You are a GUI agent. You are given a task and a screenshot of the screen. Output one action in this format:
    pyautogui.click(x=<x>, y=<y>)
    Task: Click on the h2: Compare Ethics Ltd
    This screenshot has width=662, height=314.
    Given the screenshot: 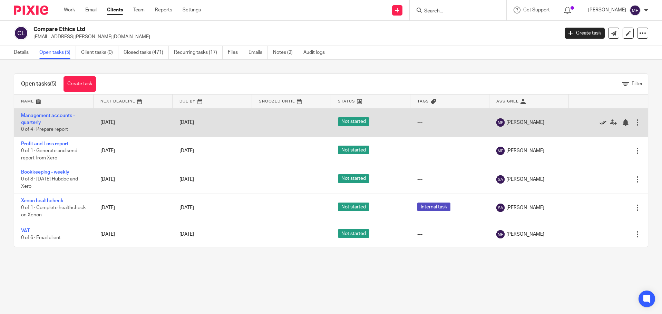 What is the action you would take?
    pyautogui.click(x=242, y=29)
    